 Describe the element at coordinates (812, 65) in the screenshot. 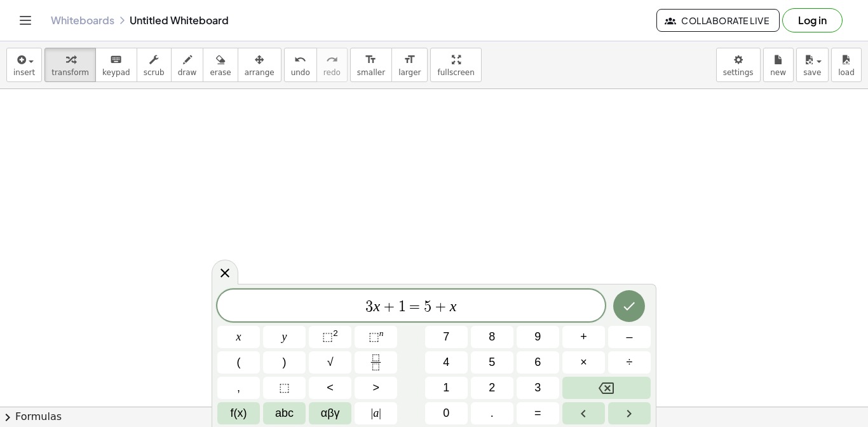

I see `button: save` at that location.